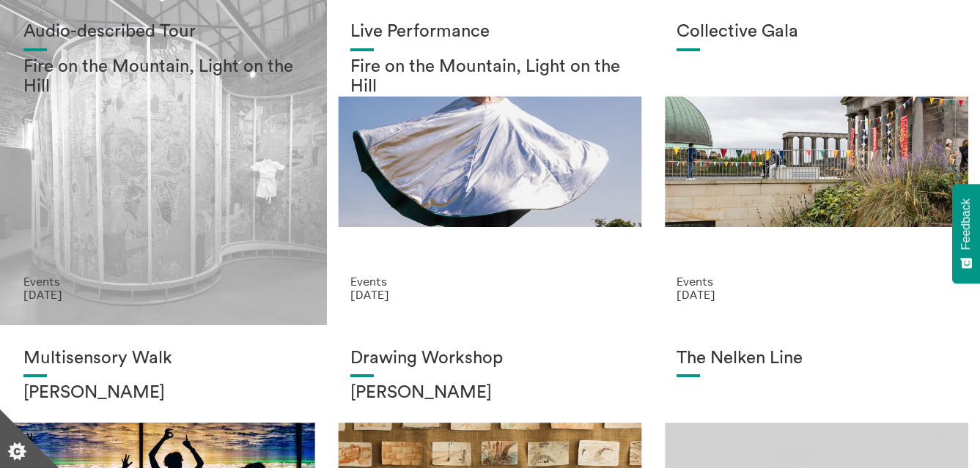 The image size is (980, 468). I want to click on h1: Drawing Workshop, so click(490, 359).